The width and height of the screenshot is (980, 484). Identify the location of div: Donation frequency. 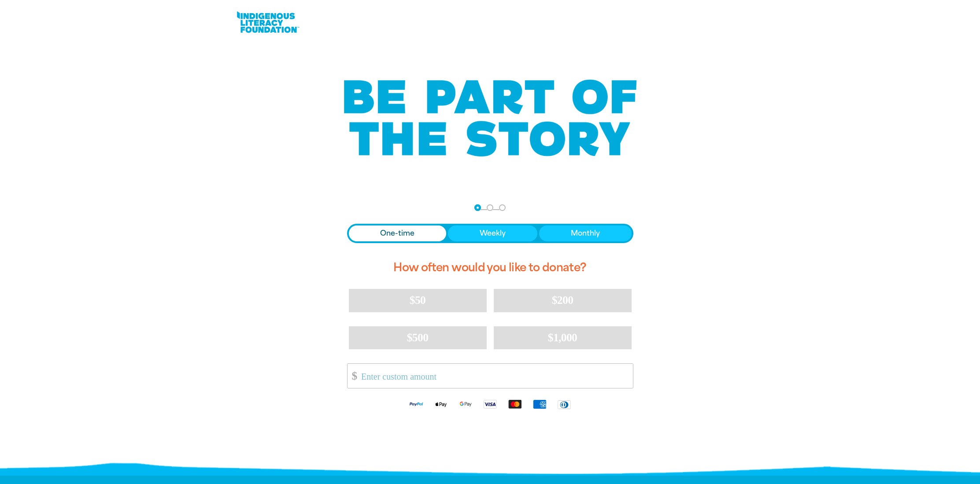
(490, 234).